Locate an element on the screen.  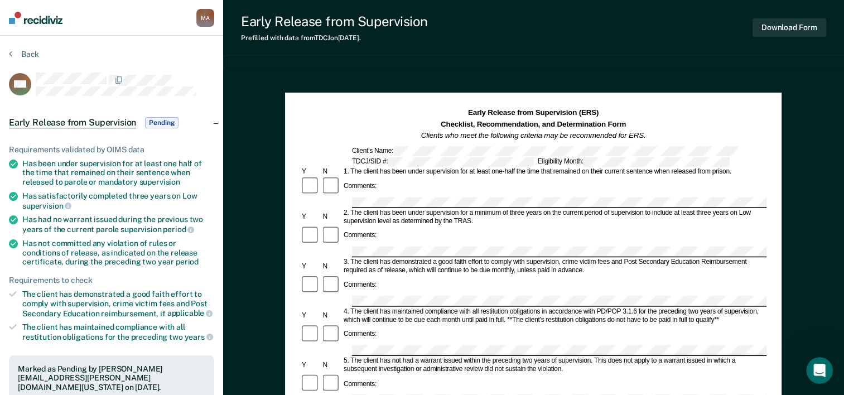
strong: Checklist, Recommendation, and Determination Form is located at coordinates (533, 124).